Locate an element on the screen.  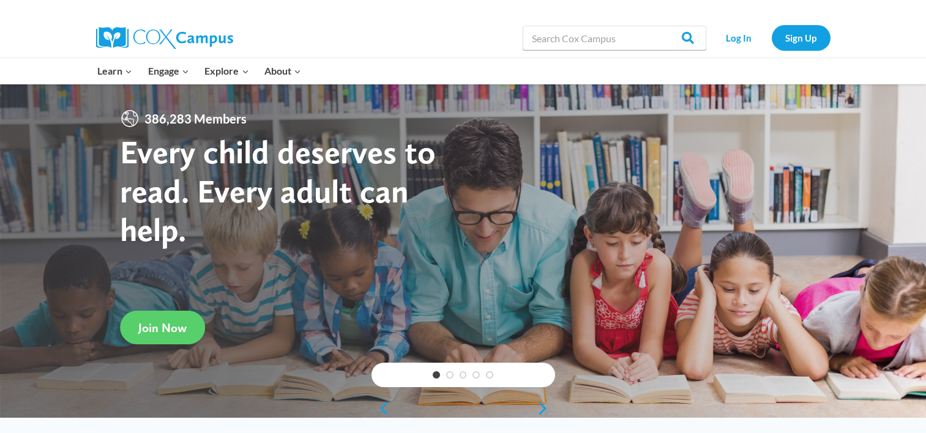
a: 3 is located at coordinates (463, 375).